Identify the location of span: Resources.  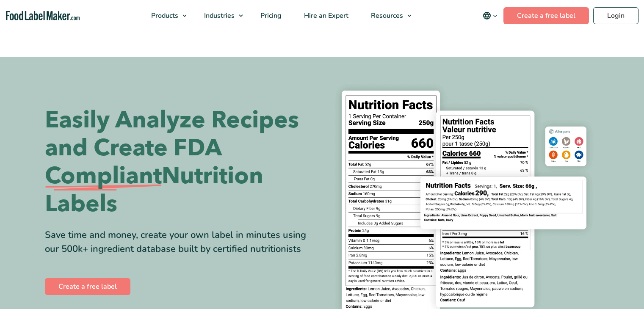
(386, 16).